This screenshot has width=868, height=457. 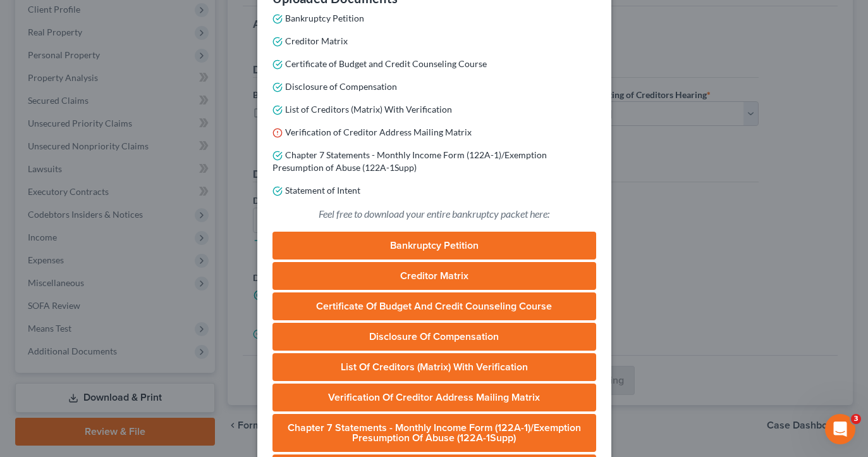 What do you see at coordinates (378, 132) in the screenshot?
I see `span: Verification of Creditor Address Mailing Matrix` at bounding box center [378, 132].